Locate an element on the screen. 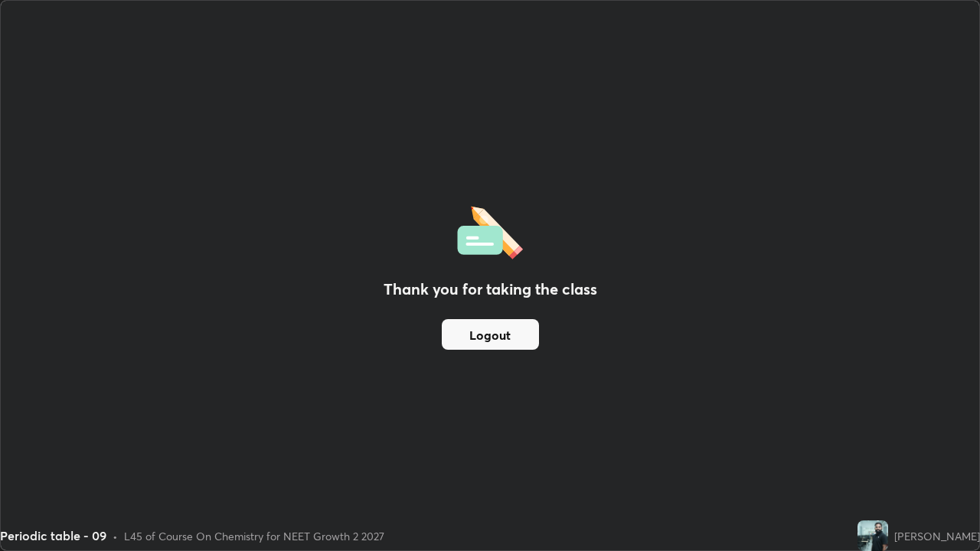 The image size is (980, 551). img: offlineFeedback.1438e8b3.svg is located at coordinates (490, 230).